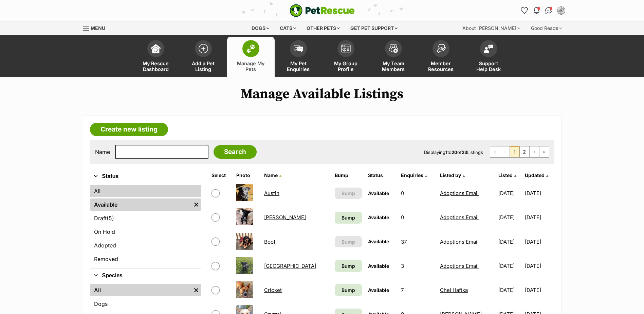 The image size is (644, 314). Describe the element at coordinates (537, 11) in the screenshot. I see `button: Notifications` at that location.